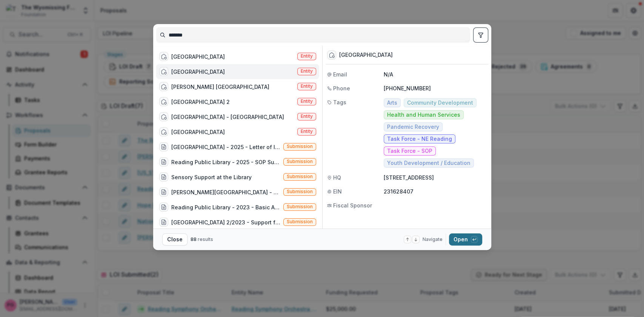 Image resolution: width=644 pixels, height=317 pixels. Describe the element at coordinates (340, 74) in the screenshot. I see `span: Email` at that location.